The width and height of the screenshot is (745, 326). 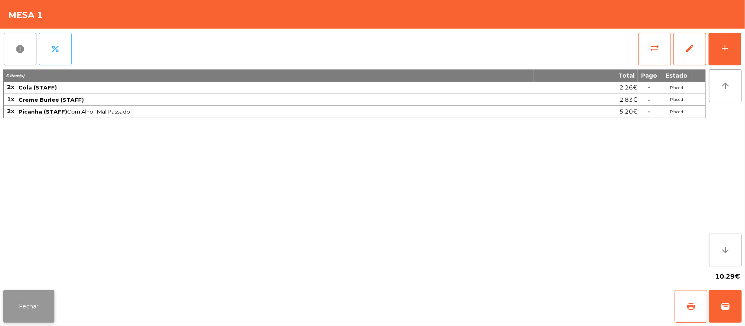 What do you see at coordinates (725, 307) in the screenshot?
I see `button: wallet` at bounding box center [725, 307].